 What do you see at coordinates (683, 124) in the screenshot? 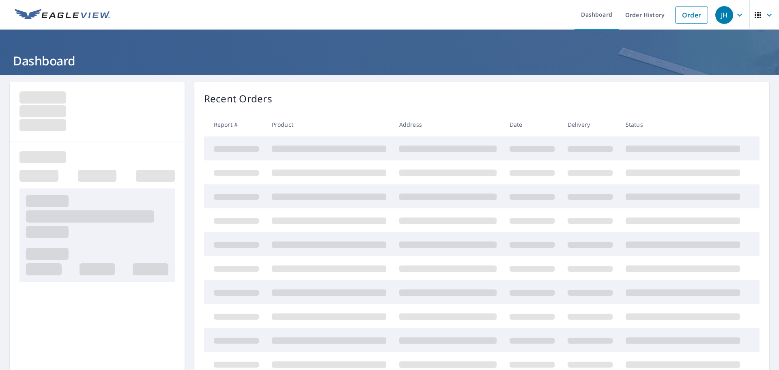
I see `th: Status` at bounding box center [683, 124].